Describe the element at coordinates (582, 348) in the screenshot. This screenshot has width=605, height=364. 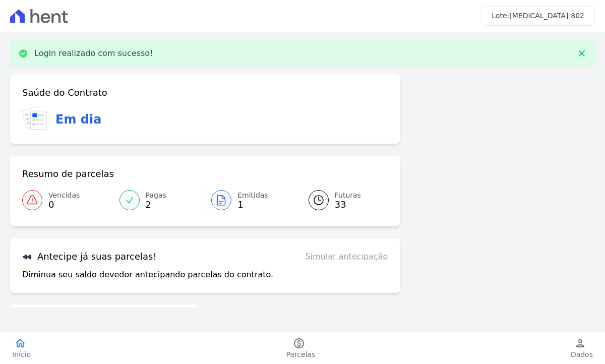
I see `a: personDados` at that location.